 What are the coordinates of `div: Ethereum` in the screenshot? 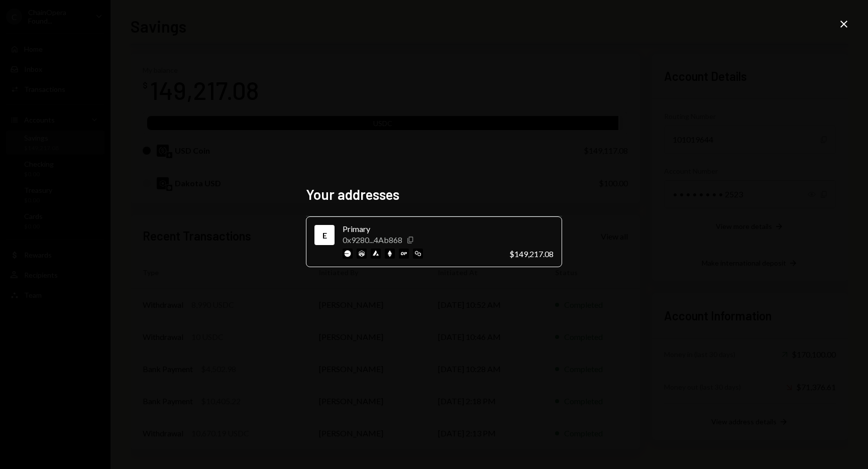 It's located at (325, 235).